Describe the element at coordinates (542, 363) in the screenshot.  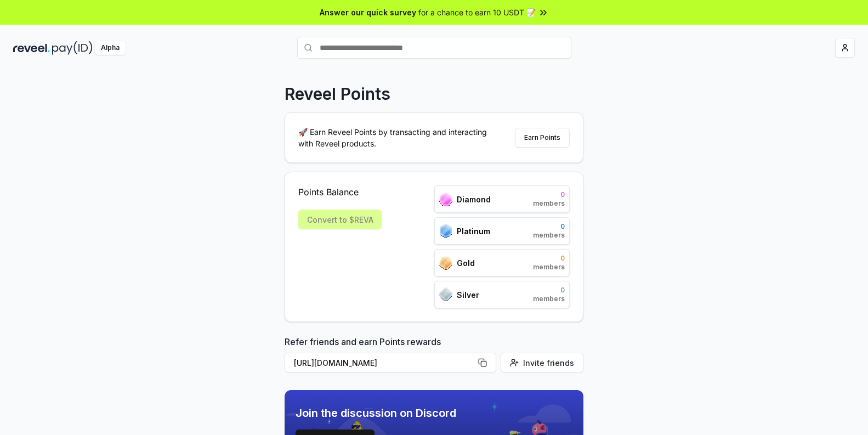
I see `button: Invite friends` at that location.